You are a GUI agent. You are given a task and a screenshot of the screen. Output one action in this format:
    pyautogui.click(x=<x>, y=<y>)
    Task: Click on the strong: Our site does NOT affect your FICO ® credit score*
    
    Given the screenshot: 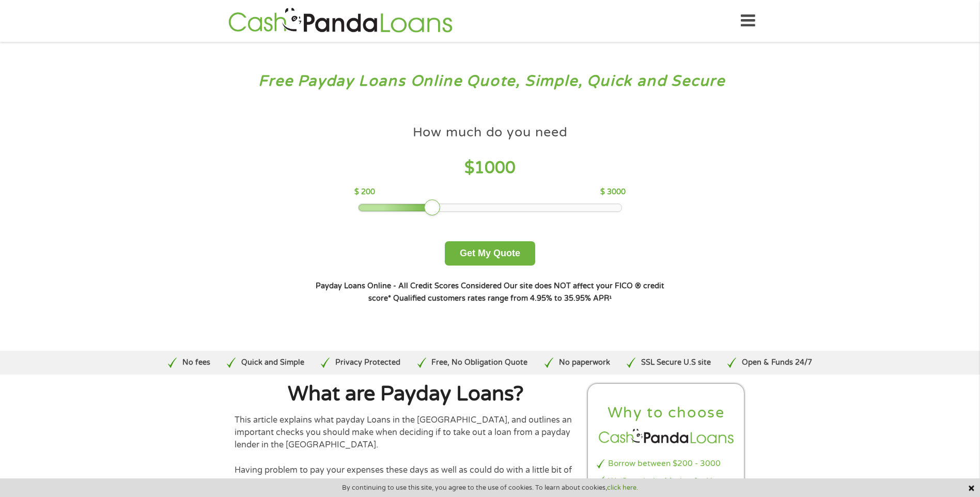 What is the action you would take?
    pyautogui.click(x=516, y=292)
    